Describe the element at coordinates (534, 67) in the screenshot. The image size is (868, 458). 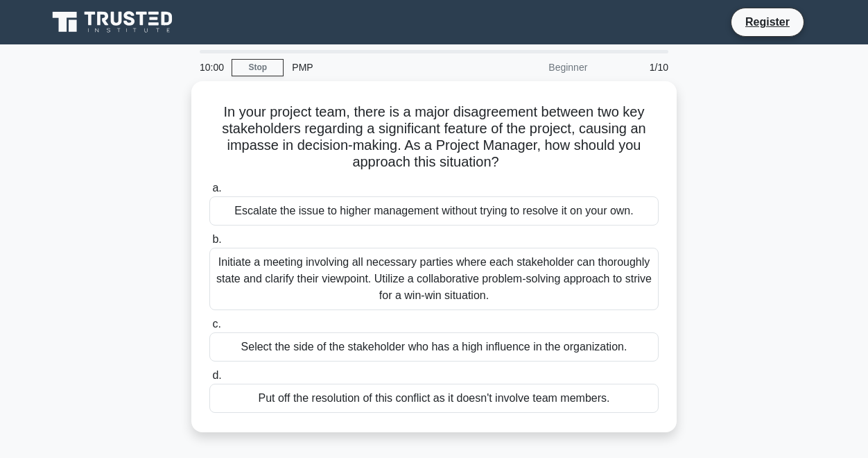
I see `div: Beginner` at that location.